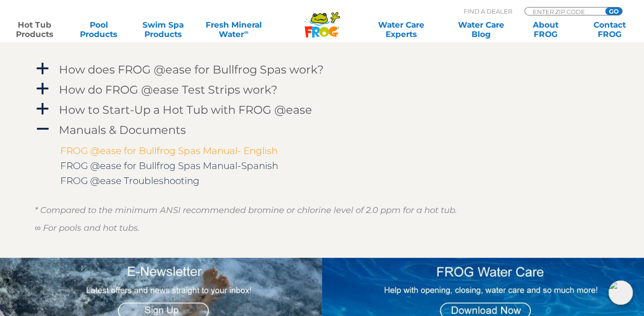 The image size is (644, 316). Describe the element at coordinates (246, 209) in the screenshot. I see `em: * Compared to the minimum ANSI recommended bromine or chlorine level of 2.0 ppm for a hot tub.` at that location.